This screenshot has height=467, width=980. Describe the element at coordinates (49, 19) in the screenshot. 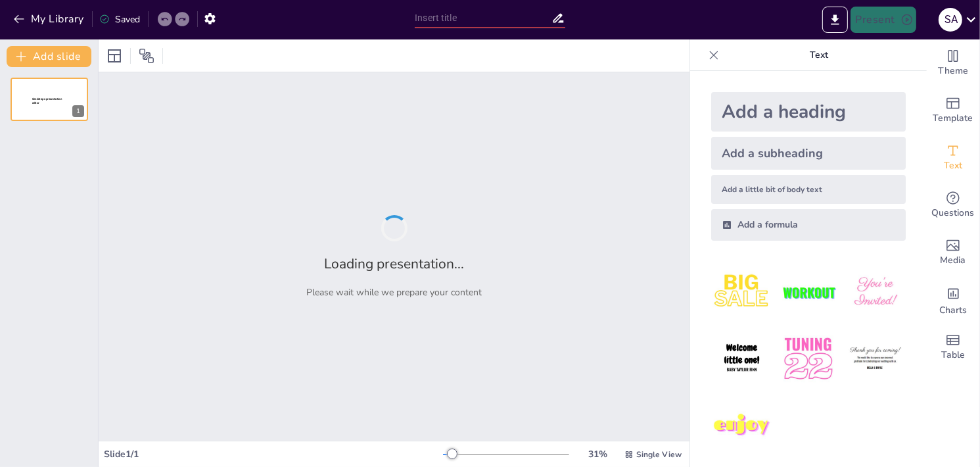

I see `button: My Library` at that location.